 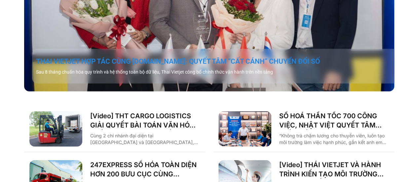 What do you see at coordinates (334, 139) in the screenshot?
I see `p: “Không trả chậm lương cho thuyền viên, luôn tạo môi trường làm việc hạnh phúc, gắn kết anh em tàu...` at bounding box center [334, 139].